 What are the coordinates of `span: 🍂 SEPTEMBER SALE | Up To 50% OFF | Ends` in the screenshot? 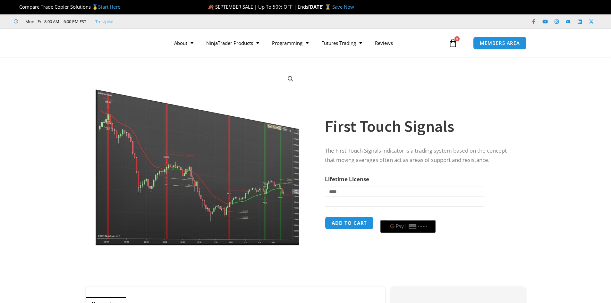 It's located at (258, 7).